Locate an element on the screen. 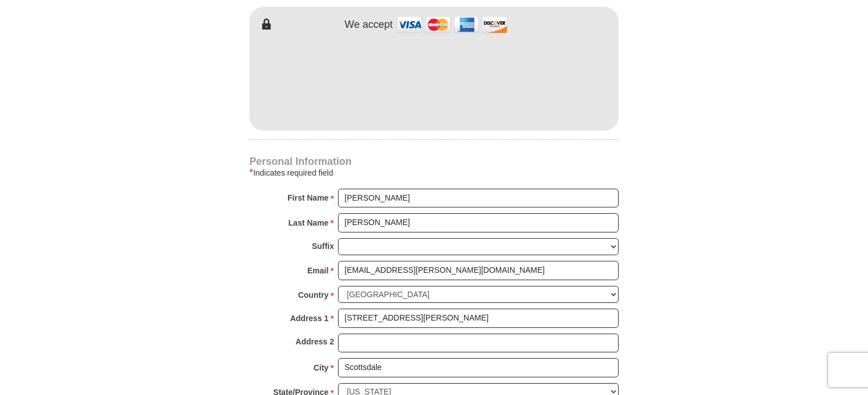 This screenshot has height=395, width=868. strong: City is located at coordinates (321, 368).